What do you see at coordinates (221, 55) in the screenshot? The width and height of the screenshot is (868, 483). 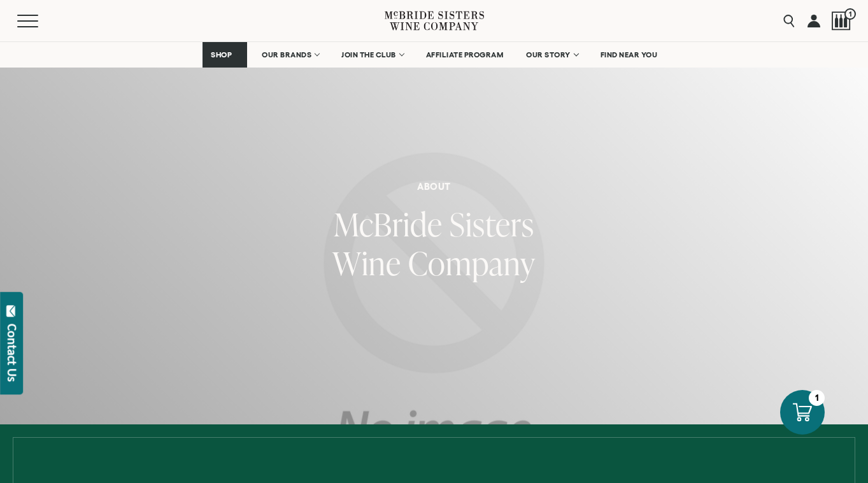 I see `span: SHOP` at bounding box center [221, 55].